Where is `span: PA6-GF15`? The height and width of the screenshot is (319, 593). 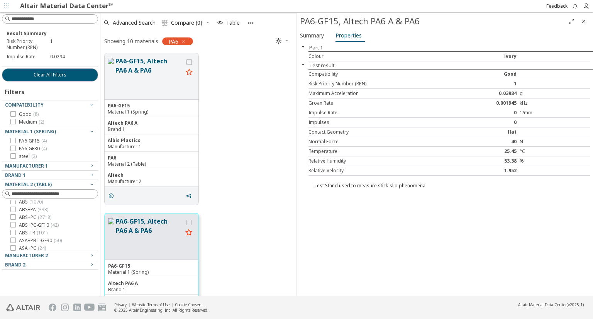 span: PA6-GF15 is located at coordinates (33, 141).